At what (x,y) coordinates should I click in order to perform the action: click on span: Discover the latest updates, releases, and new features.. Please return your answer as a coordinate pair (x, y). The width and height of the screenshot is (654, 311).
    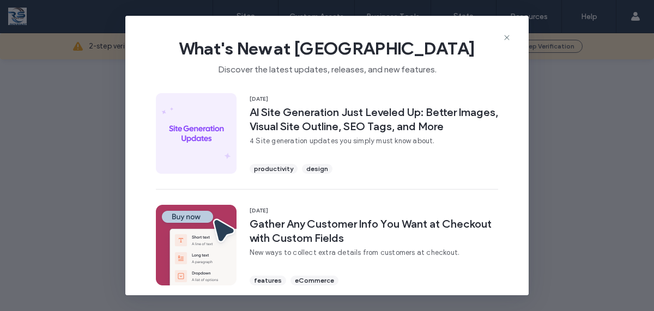
    Looking at the image, I should click on (327, 68).